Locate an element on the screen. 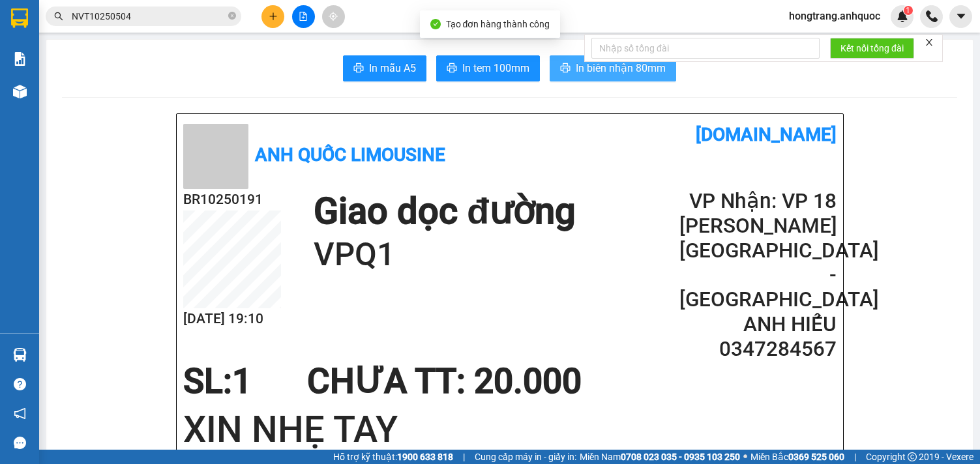  h2: ANH HIẾU is located at coordinates (758, 325).